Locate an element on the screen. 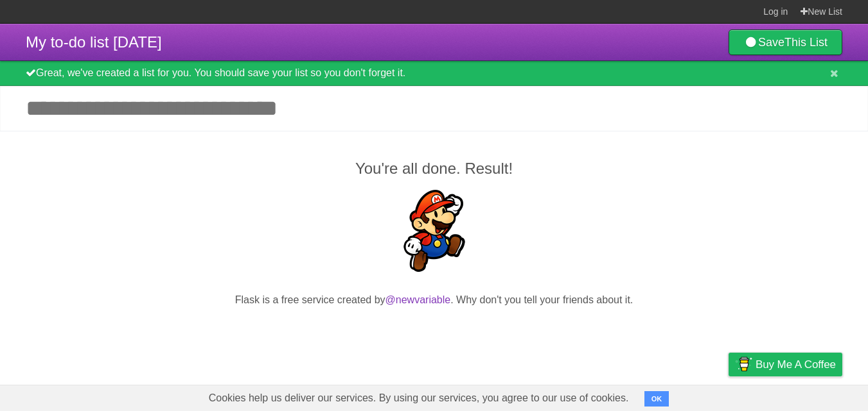 Image resolution: width=868 pixels, height=411 pixels. a: @newvariable is located at coordinates (419, 300).